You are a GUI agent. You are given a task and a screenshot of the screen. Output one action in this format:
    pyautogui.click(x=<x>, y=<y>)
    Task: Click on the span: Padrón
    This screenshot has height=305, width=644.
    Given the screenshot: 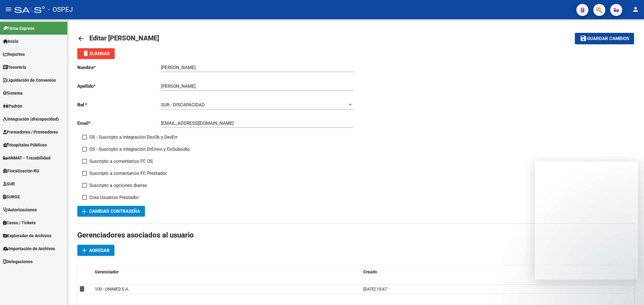 What is the action you would take?
    pyautogui.click(x=13, y=106)
    